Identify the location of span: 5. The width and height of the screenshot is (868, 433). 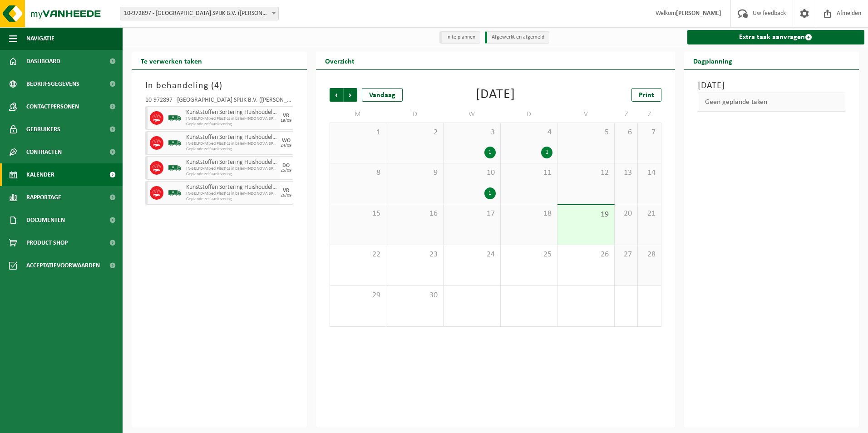
(586, 133).